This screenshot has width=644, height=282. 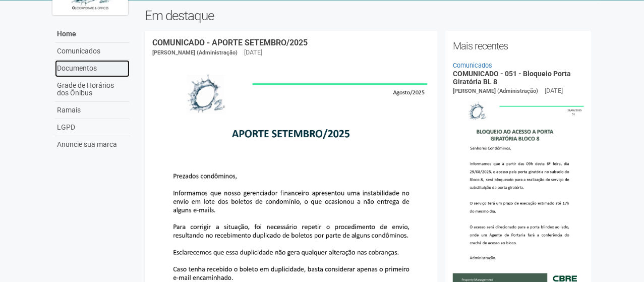 I want to click on h2: Em destaque, so click(x=368, y=15).